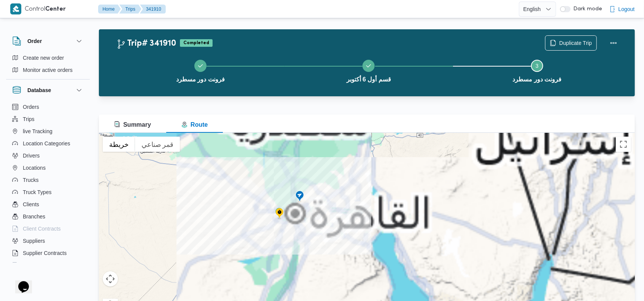 This screenshot has height=301, width=644. I want to click on button: Orders, so click(48, 107).